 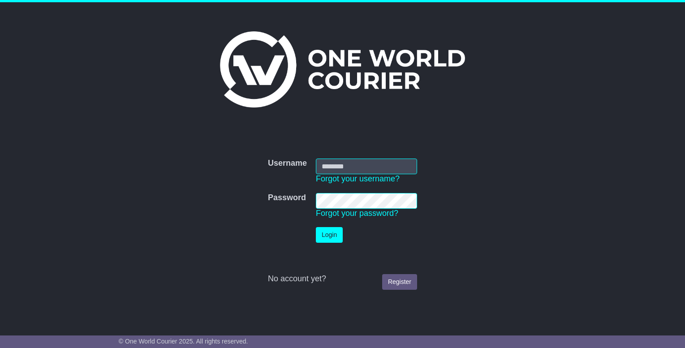 What do you see at coordinates (342, 69) in the screenshot?
I see `img: One World` at bounding box center [342, 69].